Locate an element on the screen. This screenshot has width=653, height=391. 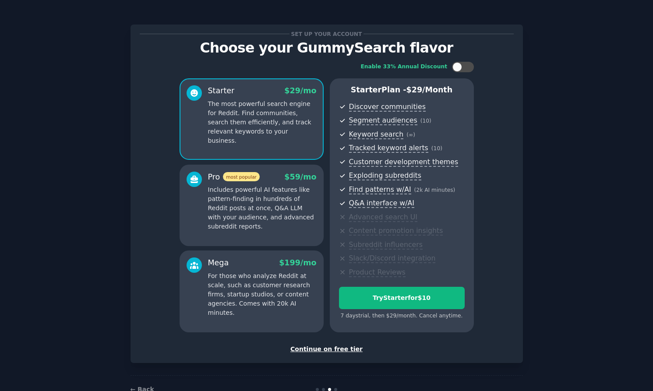
div: Pro is located at coordinates (234, 177).